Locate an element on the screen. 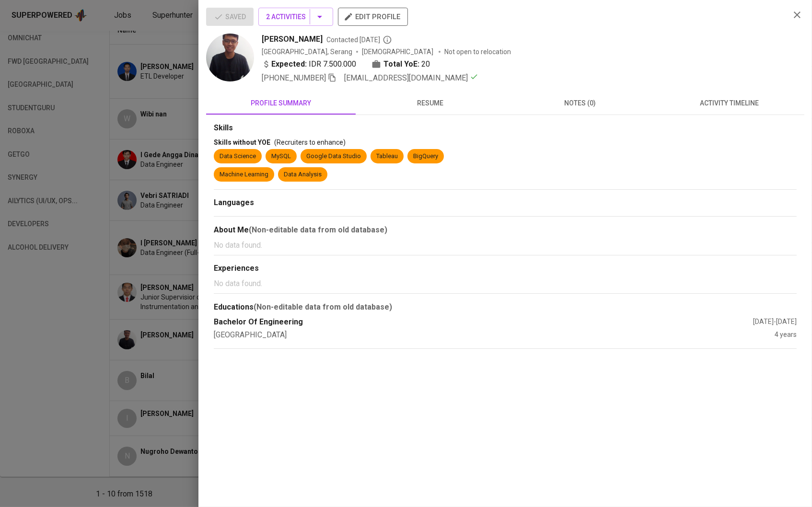 The width and height of the screenshot is (812, 507). span: 20 is located at coordinates (426, 64).